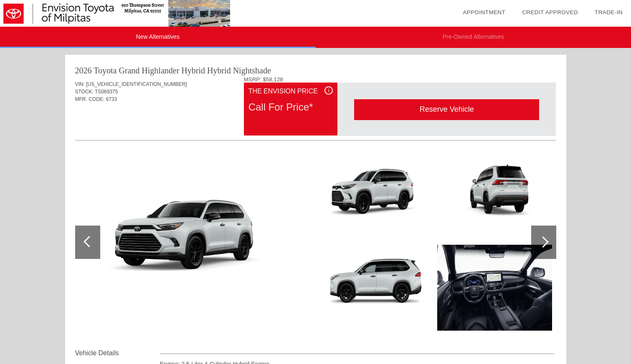  Describe the element at coordinates (446, 109) in the screenshot. I see `div: Reserve Vehicle` at that location.